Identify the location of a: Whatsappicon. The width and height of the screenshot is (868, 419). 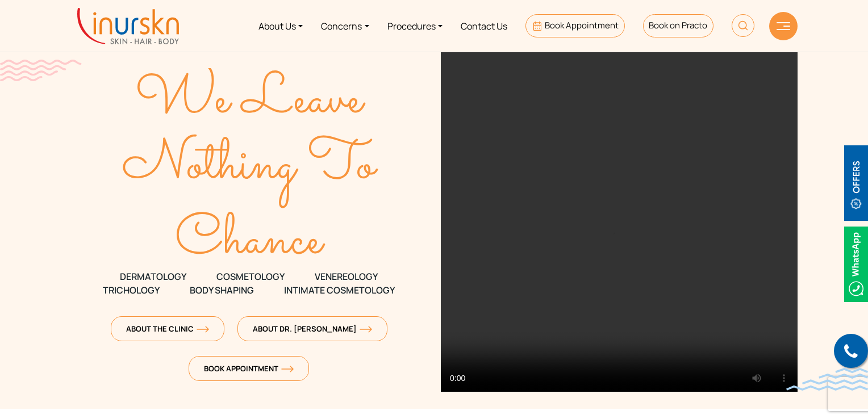
(856, 263).